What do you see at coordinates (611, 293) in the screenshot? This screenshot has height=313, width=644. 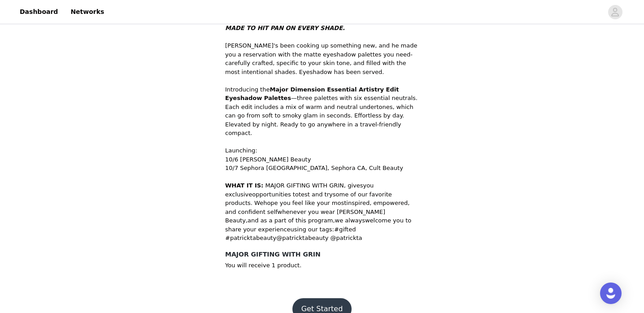 I see `div: Open Intercom Messenger` at bounding box center [611, 293].